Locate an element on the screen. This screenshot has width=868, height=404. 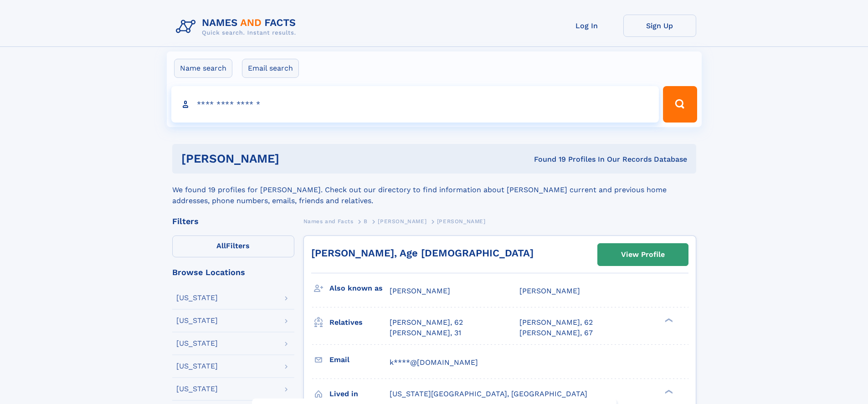
label: Name search is located at coordinates (203, 68).